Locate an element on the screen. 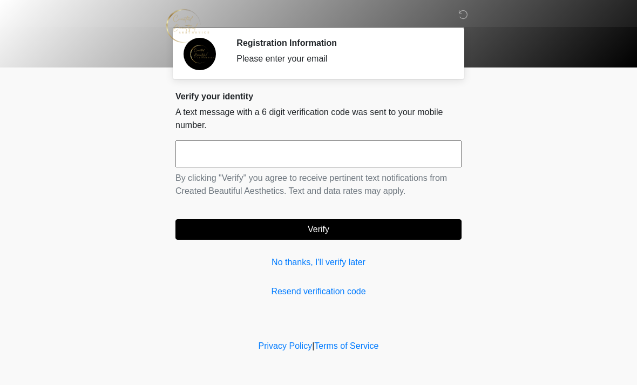 Image resolution: width=637 pixels, height=385 pixels. a: No thanks, I'll verify later is located at coordinates (318, 262).